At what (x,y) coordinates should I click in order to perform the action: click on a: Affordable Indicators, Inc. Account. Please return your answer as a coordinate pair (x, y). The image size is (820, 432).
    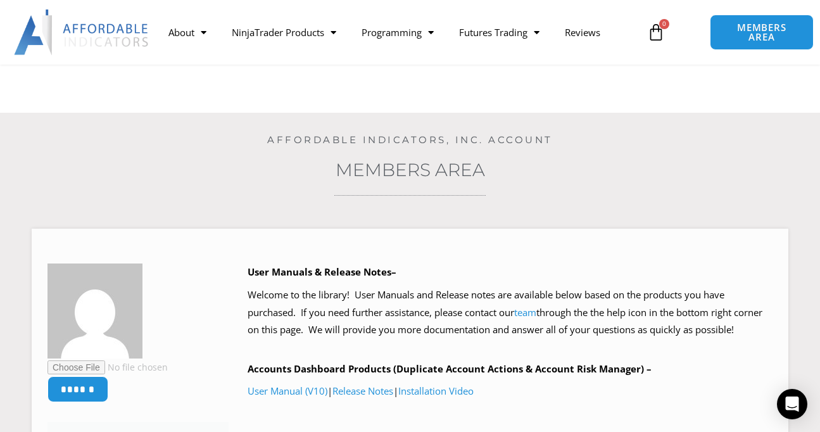
    Looking at the image, I should click on (410, 139).